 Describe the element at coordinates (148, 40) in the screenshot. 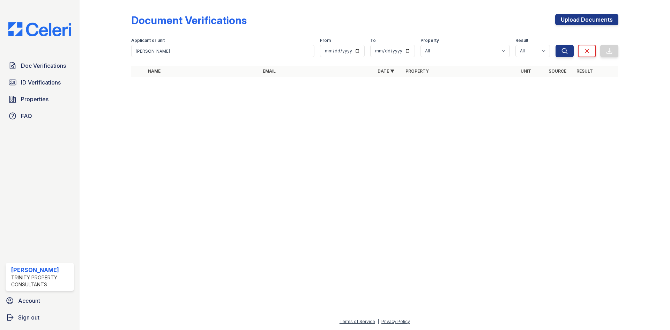

I see `label: Applicant or unit` at that location.